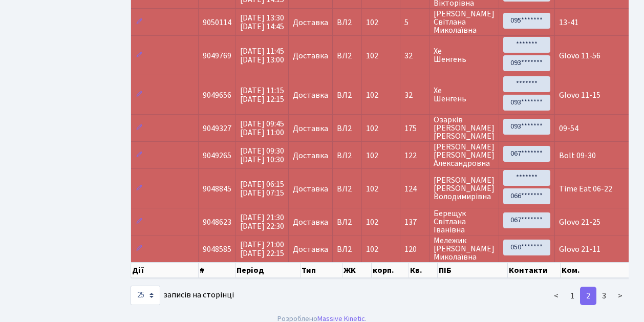 The width and height of the screenshot is (644, 322). Describe the element at coordinates (579, 56) in the screenshot. I see `span: Glovo 11-56` at that location.